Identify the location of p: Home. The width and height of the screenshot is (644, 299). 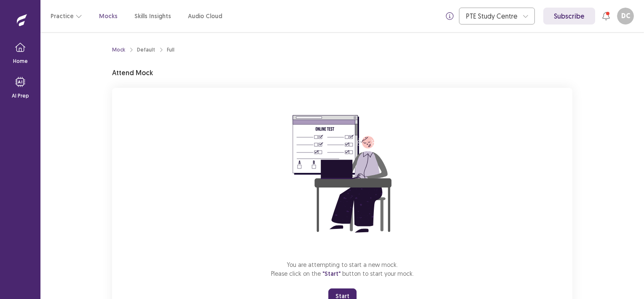
(20, 61).